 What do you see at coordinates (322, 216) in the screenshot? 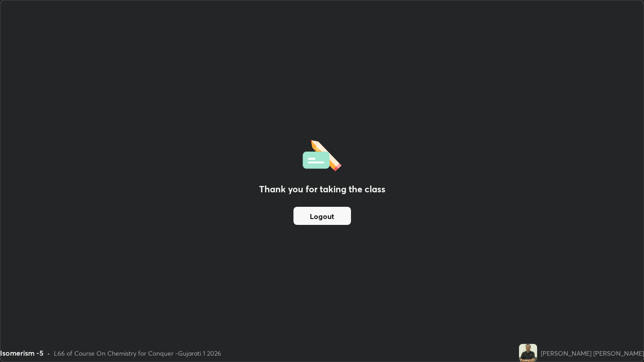
I see `button: Logout` at bounding box center [322, 216].